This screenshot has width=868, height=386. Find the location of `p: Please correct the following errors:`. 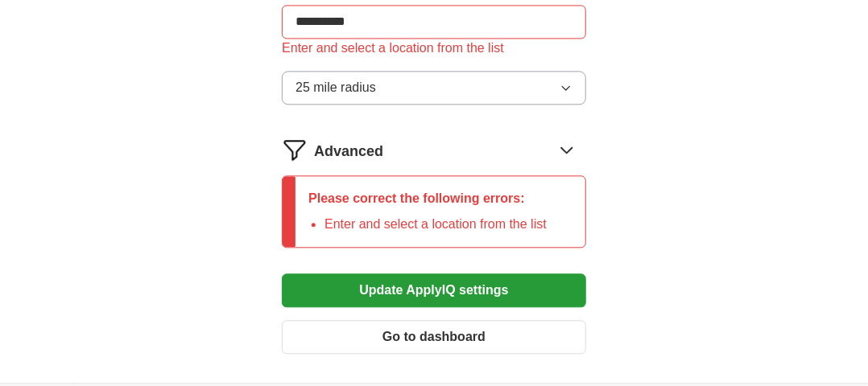

p: Please correct the following errors: is located at coordinates (428, 198).